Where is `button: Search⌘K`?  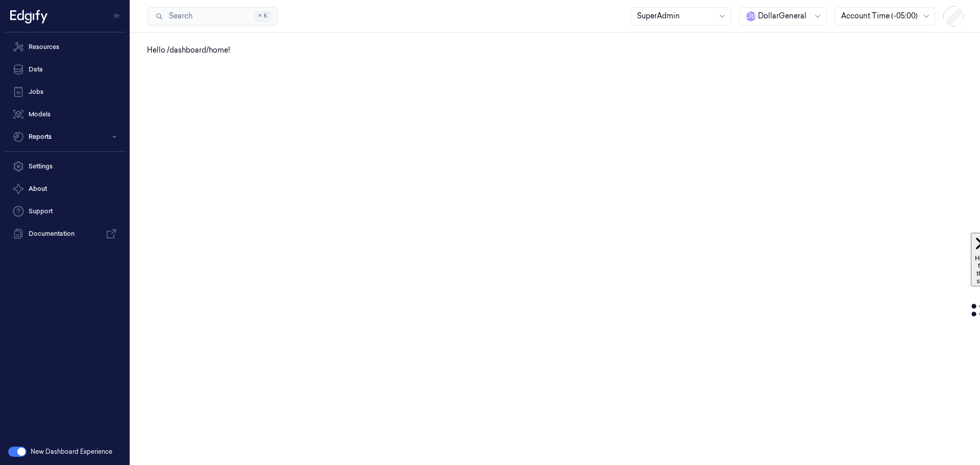
button: Search⌘K is located at coordinates (212, 17).